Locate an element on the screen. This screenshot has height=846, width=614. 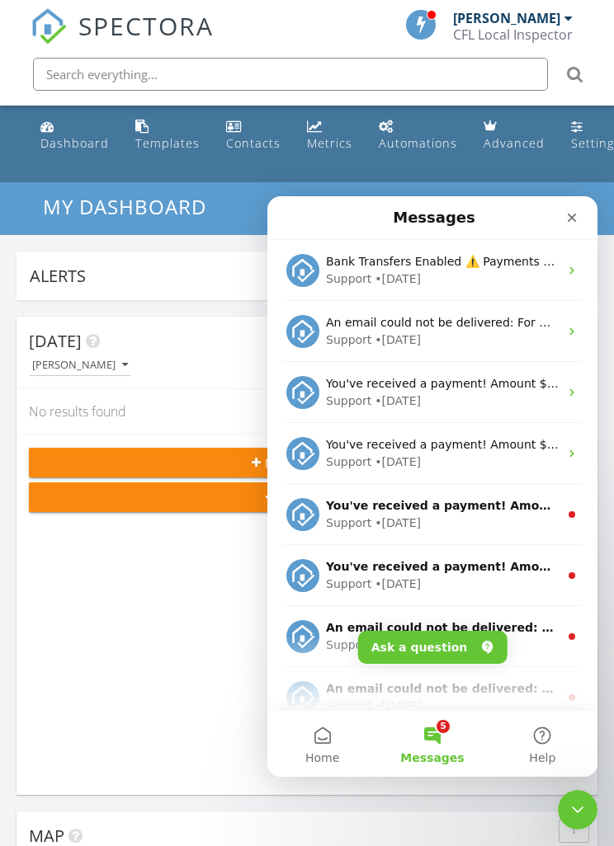
div: Contacts is located at coordinates (253, 143).